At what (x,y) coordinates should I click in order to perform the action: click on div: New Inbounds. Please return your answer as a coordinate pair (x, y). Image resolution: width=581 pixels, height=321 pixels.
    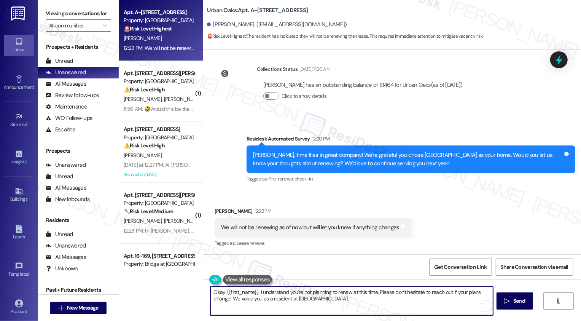
    Looking at the image, I should click on (68, 199).